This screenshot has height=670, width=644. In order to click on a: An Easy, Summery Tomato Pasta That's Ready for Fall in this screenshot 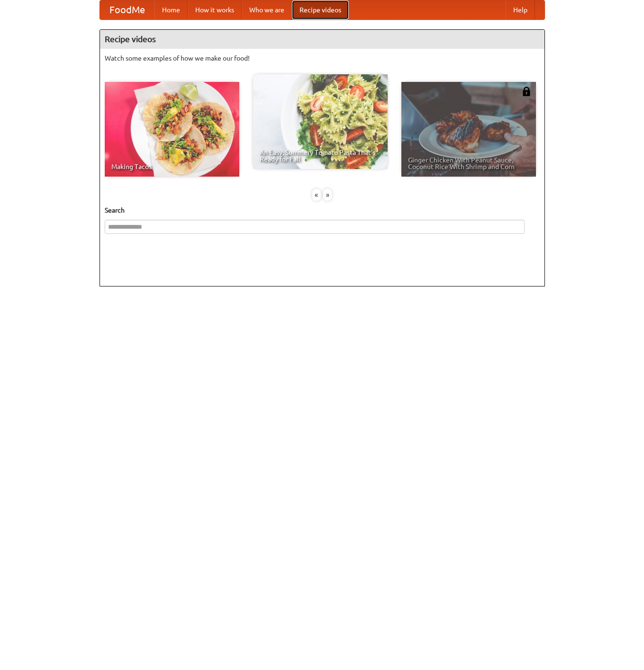, I will do `click(320, 122)`.